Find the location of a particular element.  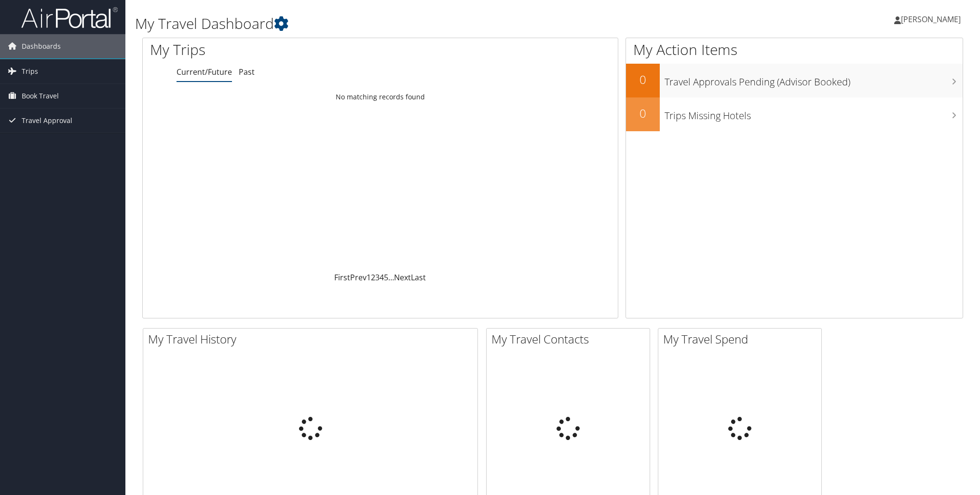

a: 2 is located at coordinates (373, 277).